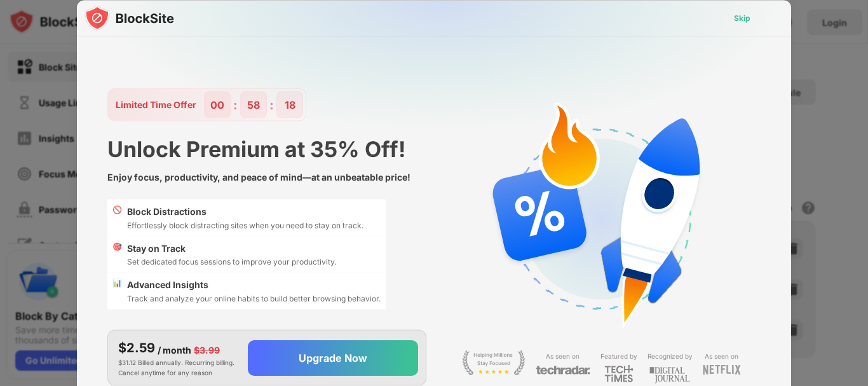 The image size is (868, 386). Describe the element at coordinates (742, 18) in the screenshot. I see `div: Skip` at that location.